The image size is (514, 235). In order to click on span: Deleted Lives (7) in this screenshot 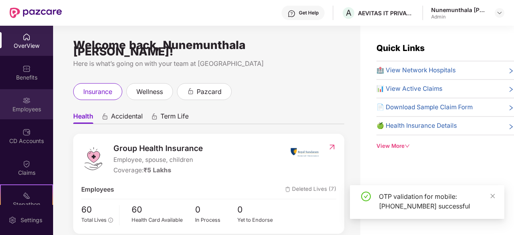, I will do `click(311, 190)`.